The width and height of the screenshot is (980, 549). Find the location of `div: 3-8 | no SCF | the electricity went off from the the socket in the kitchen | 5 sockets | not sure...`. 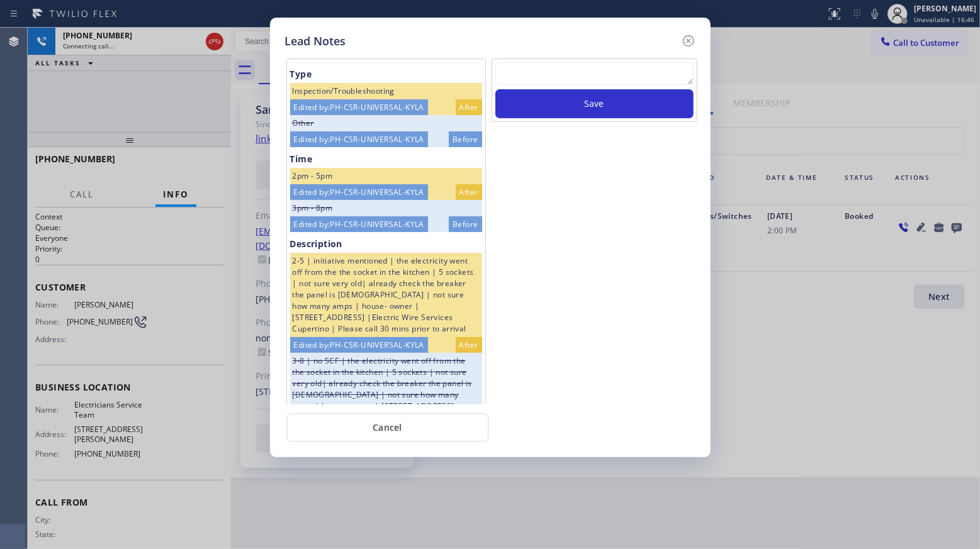

div: 3-8 | no SCF | the electricity went off from the the socket in the kitchen | 5 sockets | not sure... is located at coordinates (386, 395).